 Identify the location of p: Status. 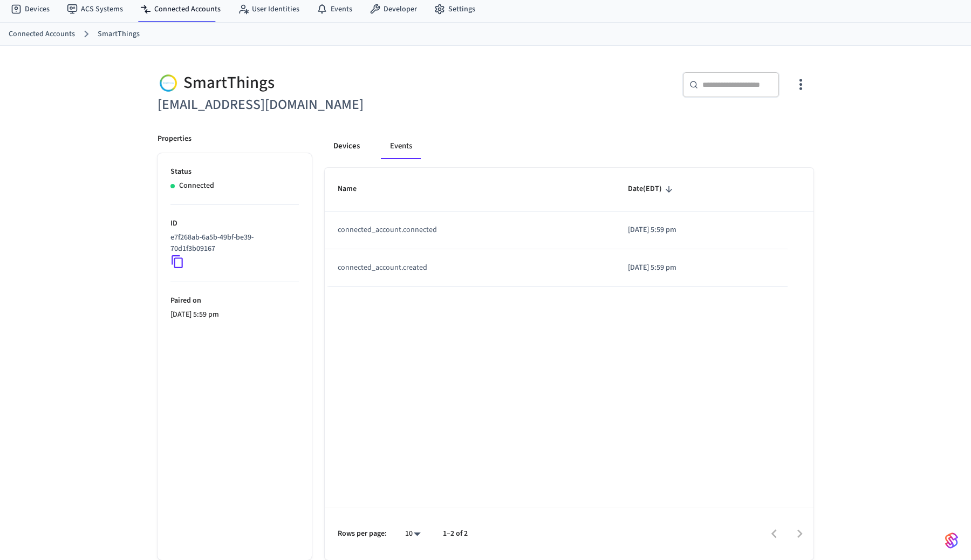
(234, 171).